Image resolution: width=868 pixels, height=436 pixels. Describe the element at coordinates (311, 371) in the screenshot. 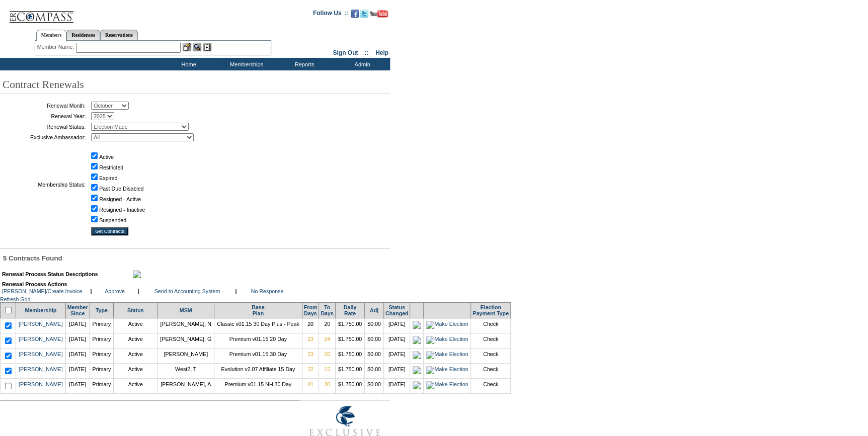

I see `td: 22` at that location.